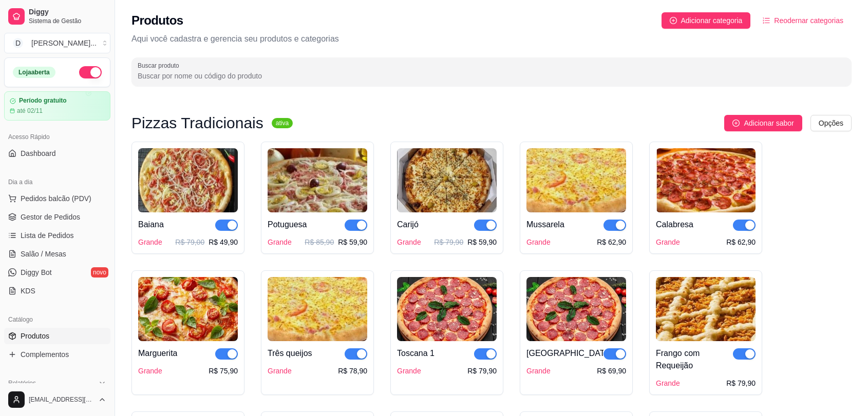  I want to click on span: Produtos, so click(35, 336).